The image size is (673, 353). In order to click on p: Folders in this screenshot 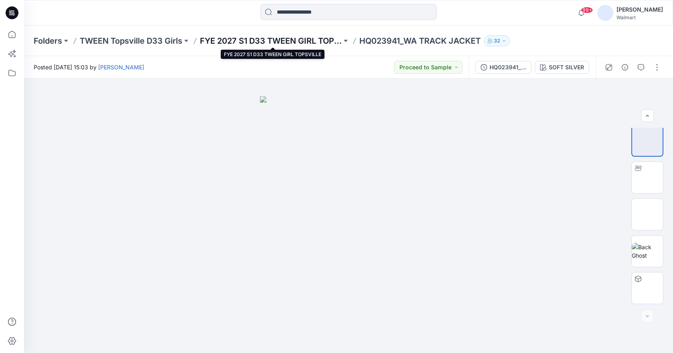, I will do `click(48, 41)`.